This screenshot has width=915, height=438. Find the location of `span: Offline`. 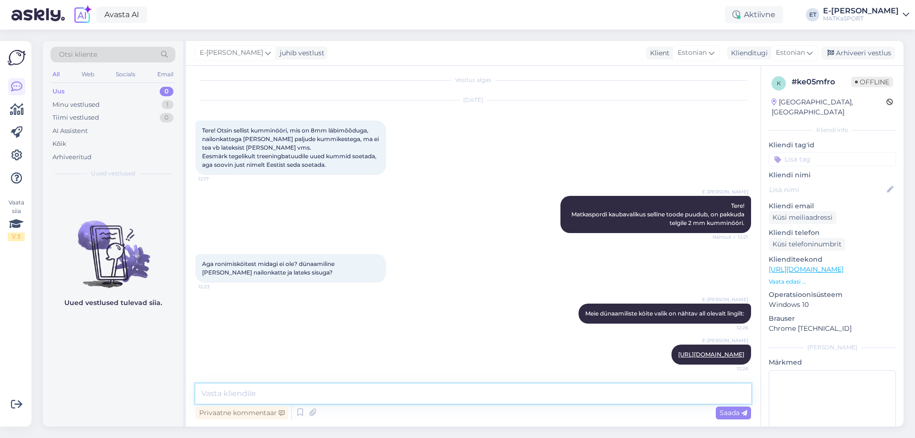

span: Offline is located at coordinates (872, 82).